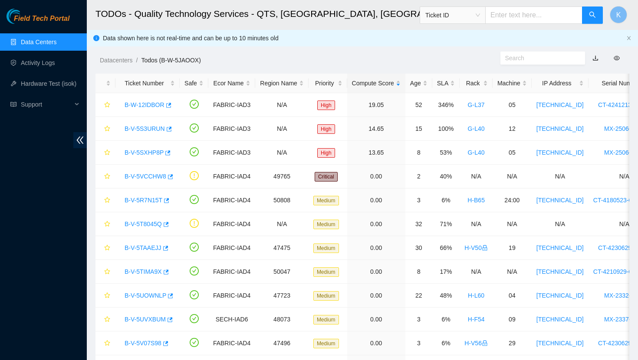  Describe the element at coordinates (282, 177) in the screenshot. I see `td: 49765` at that location.